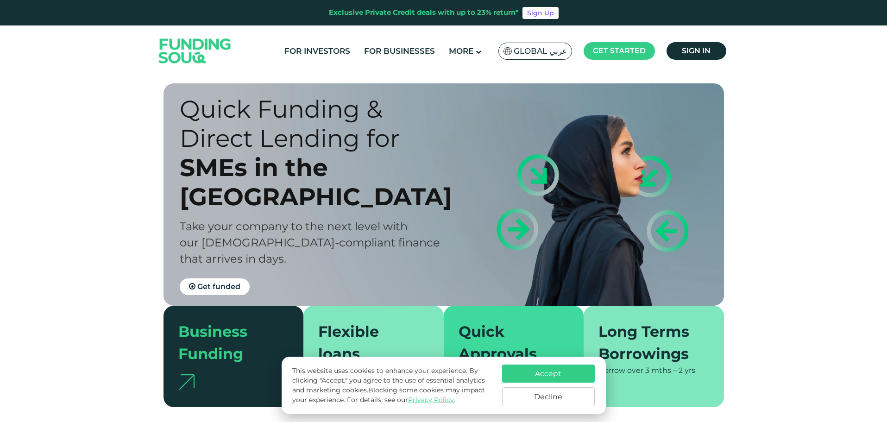 Image resolution: width=887 pixels, height=422 pixels. What do you see at coordinates (219, 286) in the screenshot?
I see `span: Get funded` at bounding box center [219, 286].